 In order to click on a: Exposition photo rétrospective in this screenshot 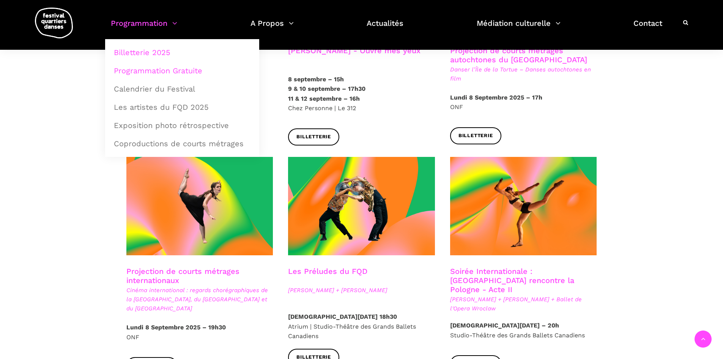, I will do `click(182, 125)`.